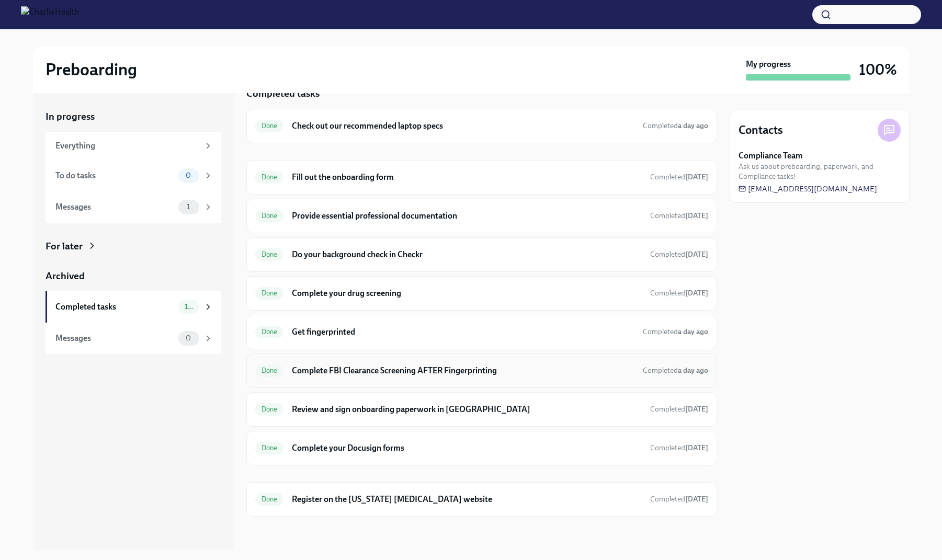 This screenshot has width=942, height=560. I want to click on a: DoneCheck out our recommended laptop specsCompleteda day ago, so click(482, 126).